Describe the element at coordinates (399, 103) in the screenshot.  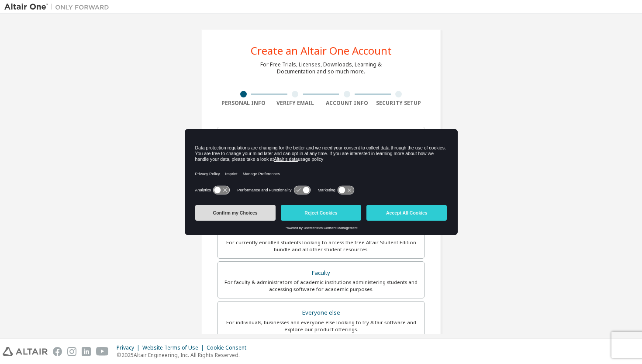
I see `div: Security Setup` at that location.